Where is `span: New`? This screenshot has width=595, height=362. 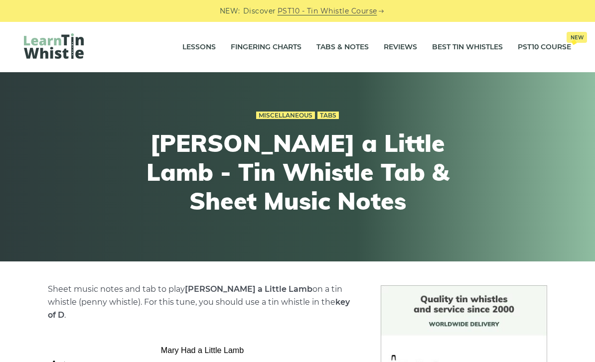
span: New is located at coordinates (576, 37).